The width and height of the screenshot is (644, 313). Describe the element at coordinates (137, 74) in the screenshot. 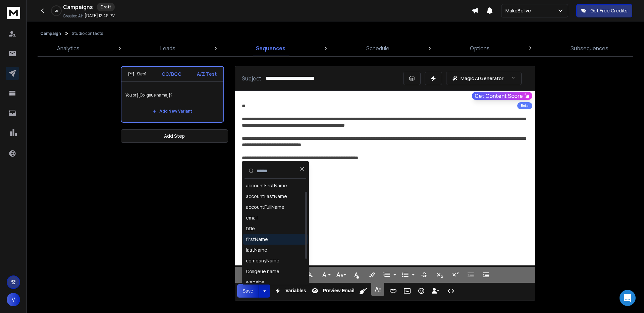

I see `div: Step 1` at that location.